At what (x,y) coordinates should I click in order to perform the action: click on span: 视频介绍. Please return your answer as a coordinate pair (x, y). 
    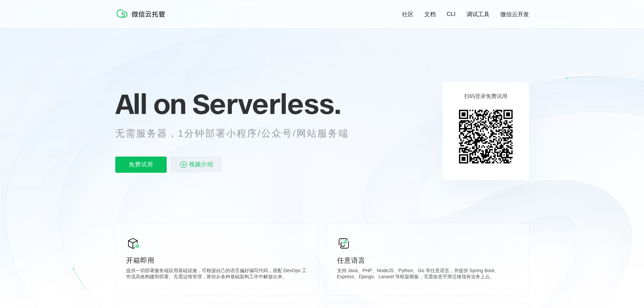
    Looking at the image, I should click on (201, 165).